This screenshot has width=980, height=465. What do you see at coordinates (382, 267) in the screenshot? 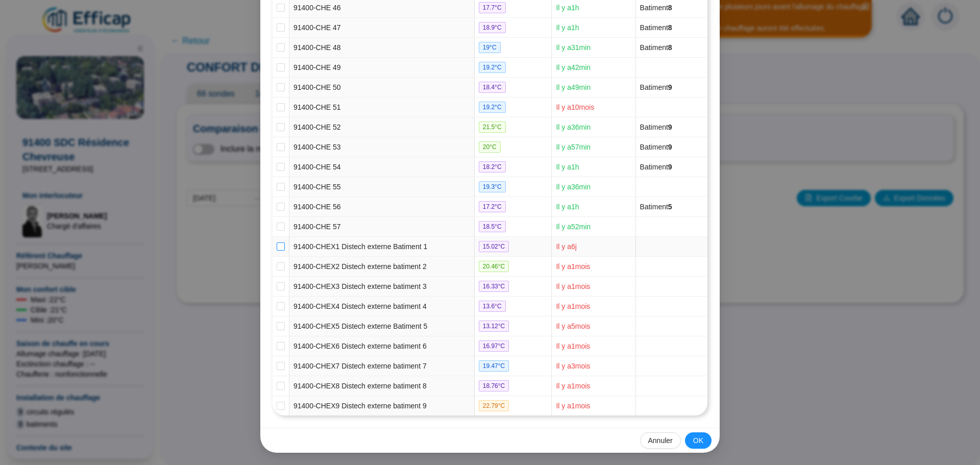
I see `td: 91400-CHEX2 Distech externe batiment 2` at bounding box center [382, 267].